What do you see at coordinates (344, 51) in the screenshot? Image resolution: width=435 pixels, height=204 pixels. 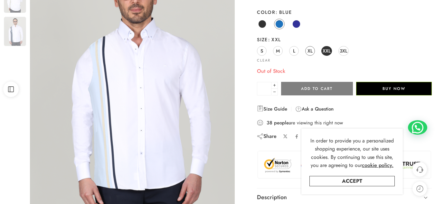 I see `span: 3XL` at bounding box center [344, 51].